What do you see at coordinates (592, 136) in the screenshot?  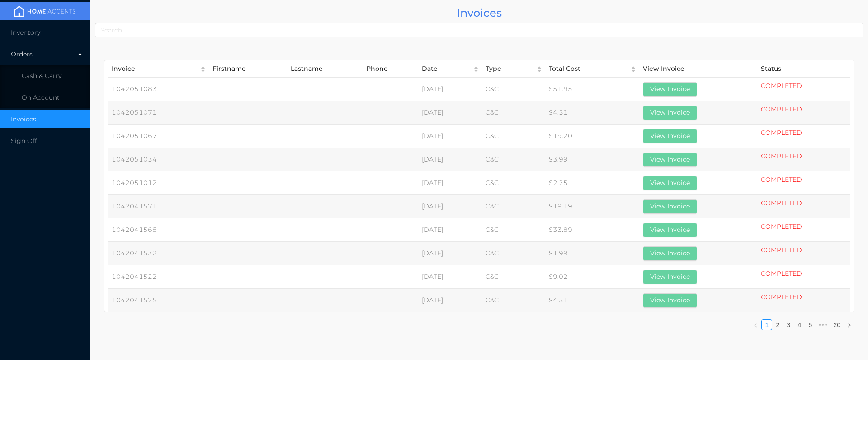 I see `td: $19.20` at bounding box center [592, 136].